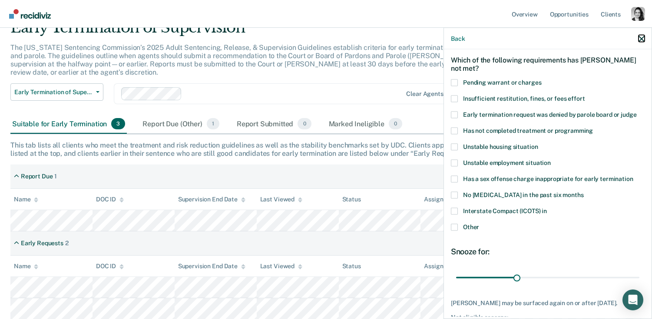  I want to click on div: Suitable for Early Termination, so click(69, 124).